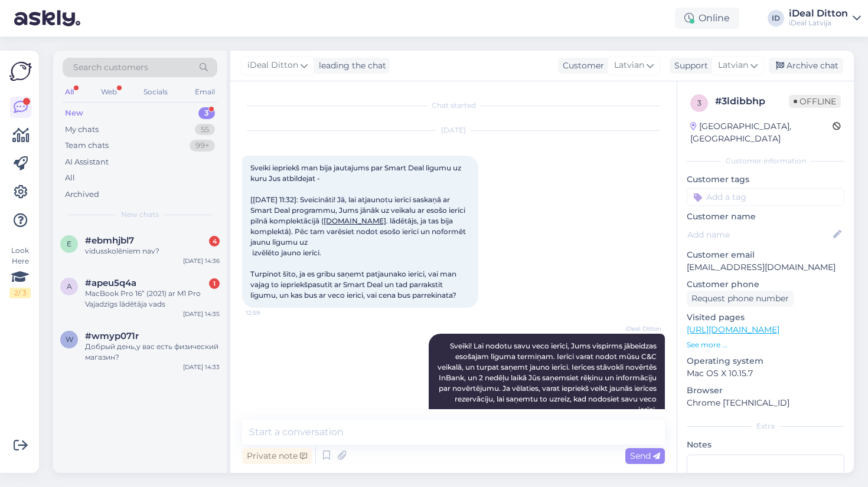 This screenshot has height=487, width=868. What do you see at coordinates (202, 146) in the screenshot?
I see `div: 99+` at bounding box center [202, 146].